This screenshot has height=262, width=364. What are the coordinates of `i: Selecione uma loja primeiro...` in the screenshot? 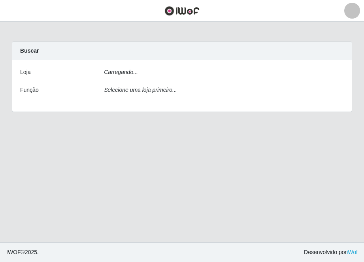 It's located at (140, 90).